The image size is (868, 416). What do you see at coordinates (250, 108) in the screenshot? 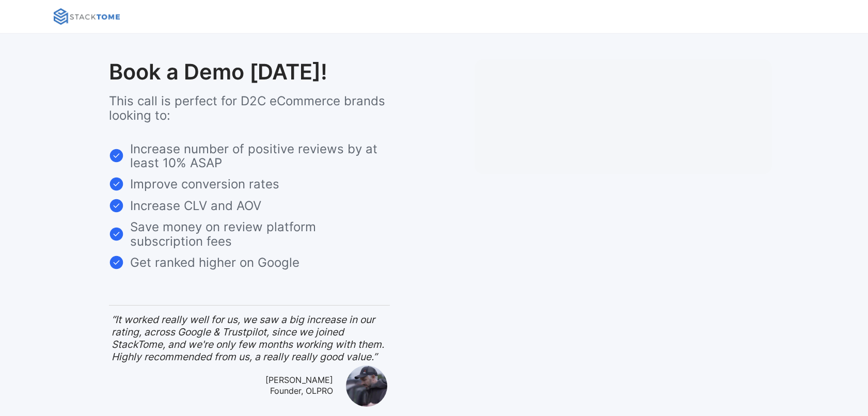
I see `p: This call is perfect for D2C eCommerce brands looking to:` at bounding box center [250, 108].